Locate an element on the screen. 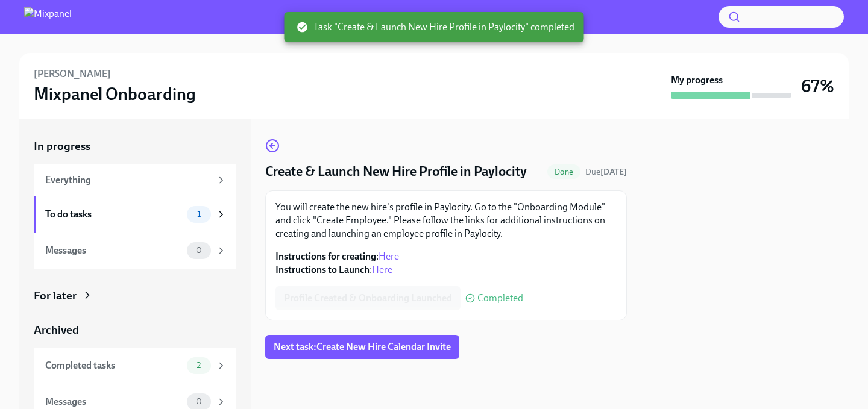  h3: Mixpanel Onboarding is located at coordinates (114, 94).